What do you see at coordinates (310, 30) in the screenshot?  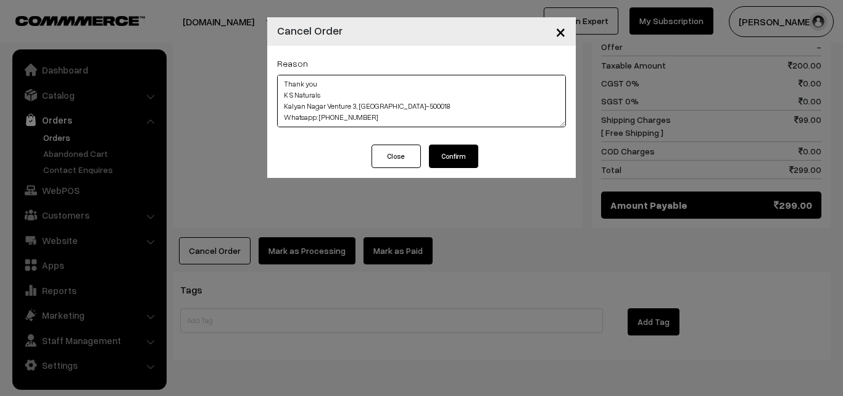 I see `h4: Cancel Order` at bounding box center [310, 30].